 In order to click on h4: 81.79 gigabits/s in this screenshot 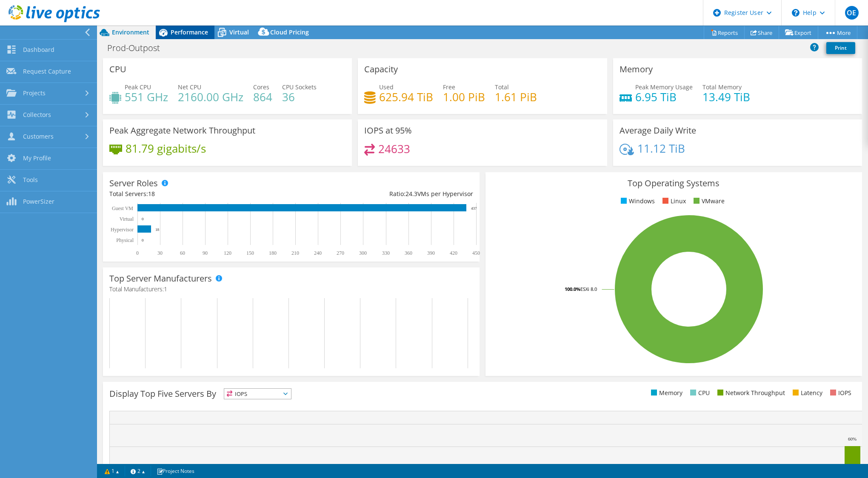, I will do `click(165, 148)`.